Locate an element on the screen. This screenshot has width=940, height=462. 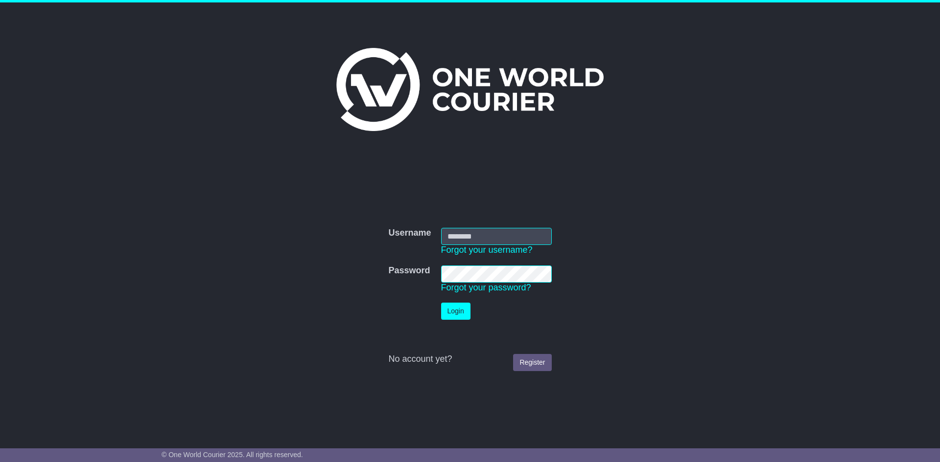
a: Forgot your password? is located at coordinates (486, 288).